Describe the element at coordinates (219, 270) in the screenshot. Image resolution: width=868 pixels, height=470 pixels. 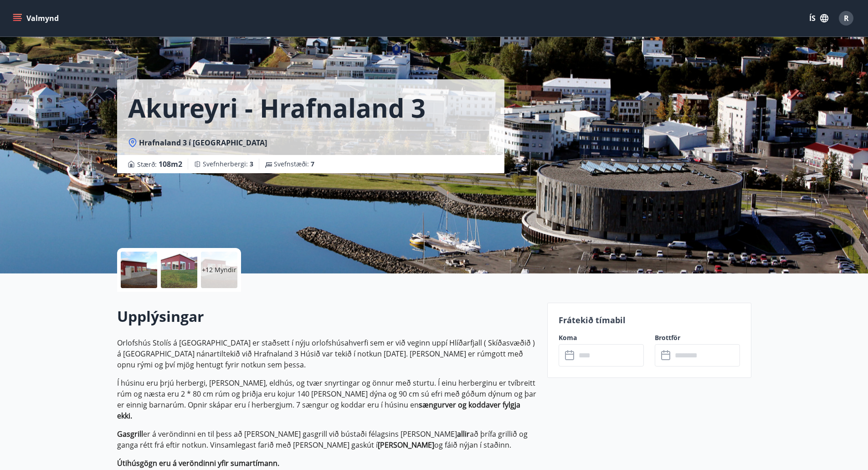
I see `p: +12 Myndir` at that location.